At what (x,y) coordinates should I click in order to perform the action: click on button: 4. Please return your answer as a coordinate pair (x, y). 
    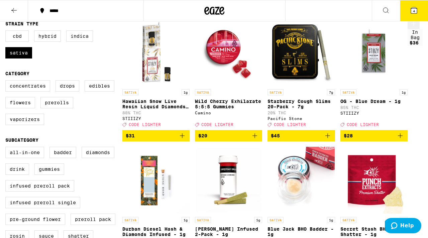
    Looking at the image, I should click on (414, 11).